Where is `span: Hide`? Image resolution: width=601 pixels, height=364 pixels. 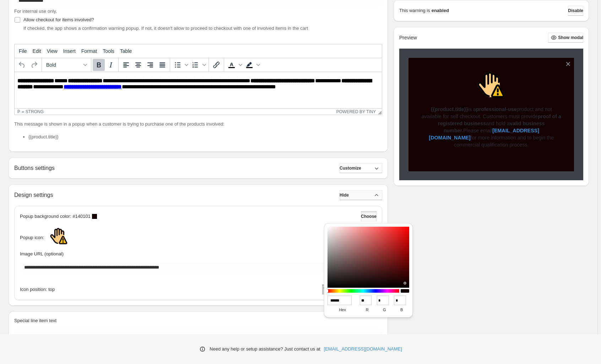 span: Hide is located at coordinates (344, 195).